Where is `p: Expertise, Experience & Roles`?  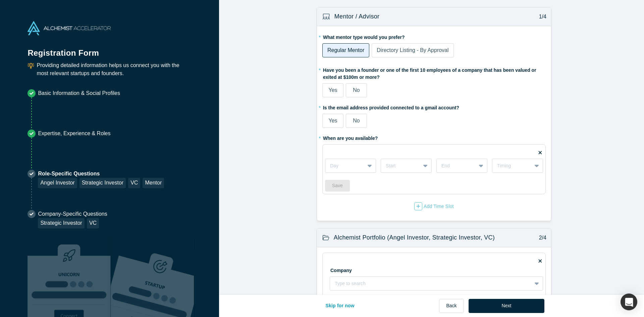 p: Expertise, Experience & Roles is located at coordinates (74, 134).